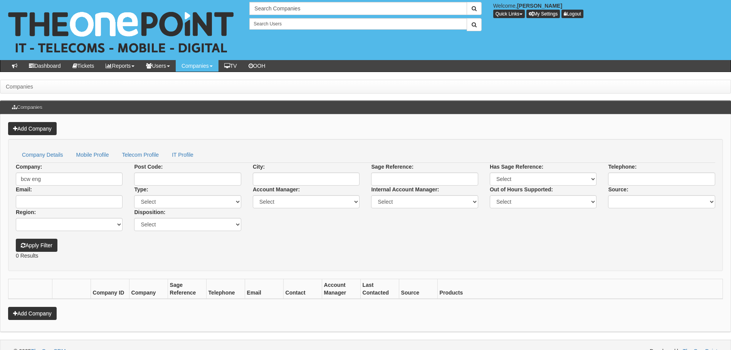 The height and width of the screenshot is (350, 731). What do you see at coordinates (379, 289) in the screenshot?
I see `th: Last Contacted` at bounding box center [379, 289].